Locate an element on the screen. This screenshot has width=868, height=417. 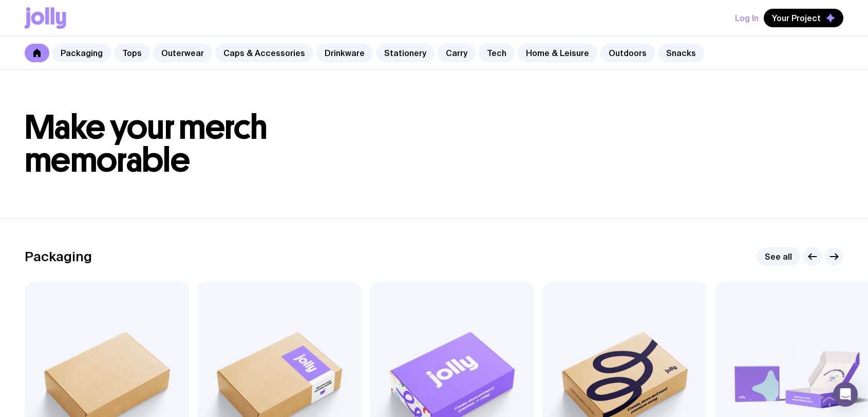
a: Home & Leisure is located at coordinates (557, 53).